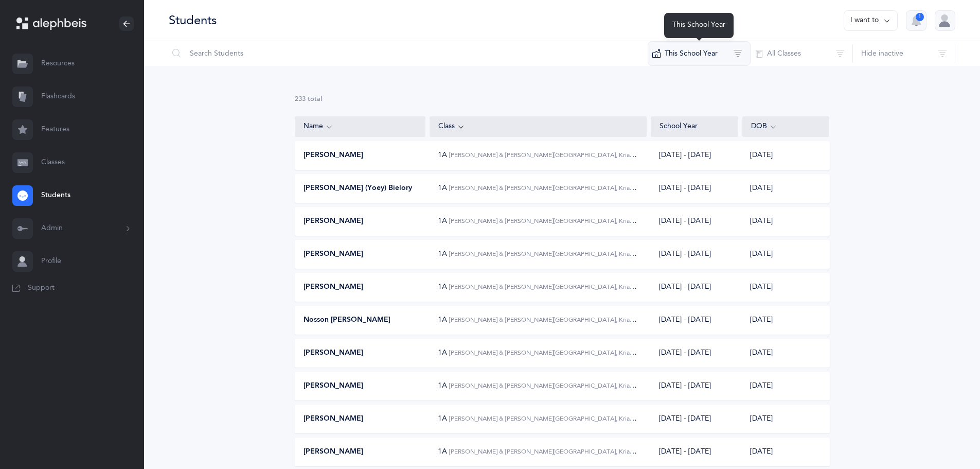  Describe the element at coordinates (408, 54) in the screenshot. I see `input: Search Students` at that location.